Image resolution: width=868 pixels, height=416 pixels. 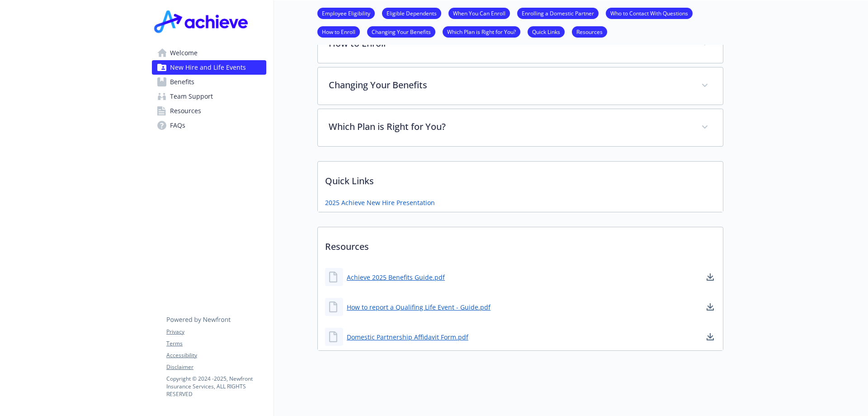 What do you see at coordinates (520, 86) in the screenshot?
I see `div: Changing Your Benefits` at bounding box center [520, 86].